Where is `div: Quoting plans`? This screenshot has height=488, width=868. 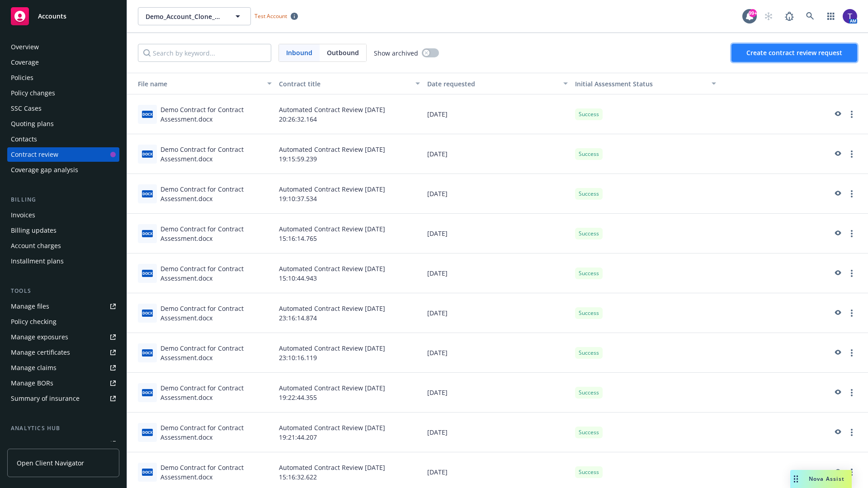 div: Quoting plans is located at coordinates (32, 124).